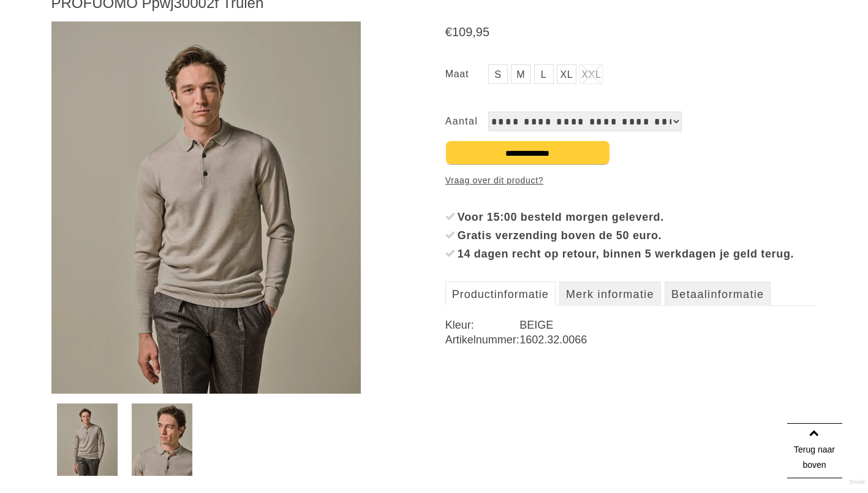  What do you see at coordinates (567, 74) in the screenshot?
I see `a: XL` at bounding box center [567, 74].